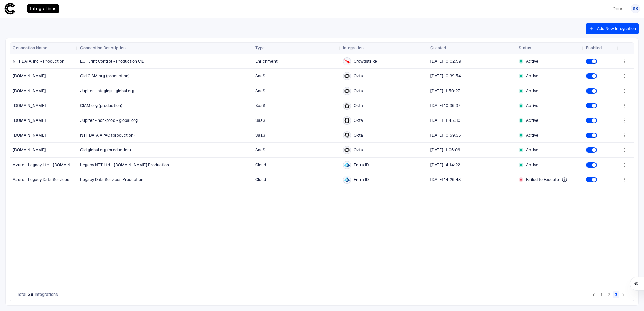 This screenshot has height=311, width=644. What do you see at coordinates (602, 294) in the screenshot?
I see `button: Go to page 1` at bounding box center [602, 294].